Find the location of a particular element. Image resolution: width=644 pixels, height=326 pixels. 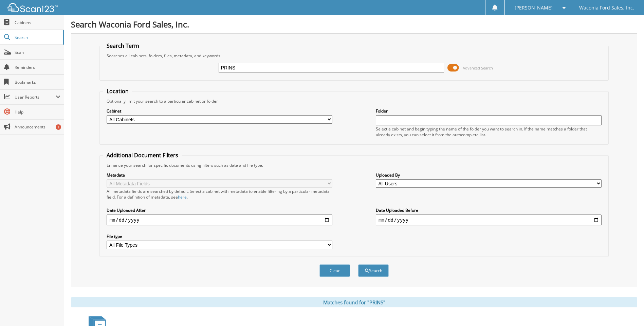

span: Advanced Search is located at coordinates (477, 68).